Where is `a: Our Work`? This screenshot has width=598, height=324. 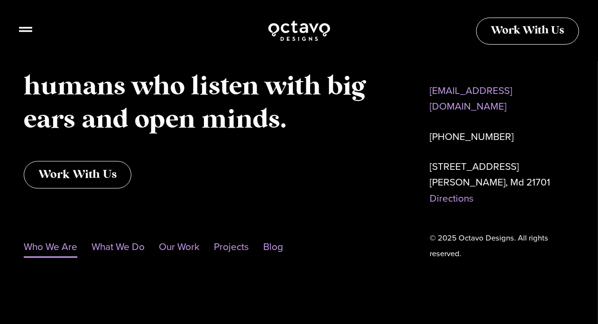
a: Our Work is located at coordinates (179, 247).